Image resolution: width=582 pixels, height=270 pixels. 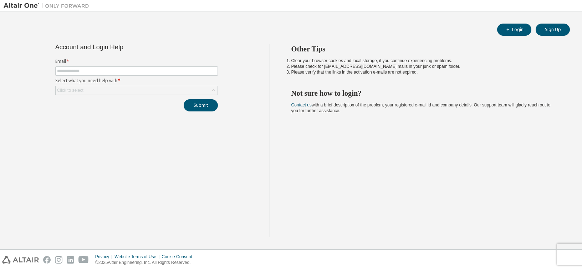 What do you see at coordinates (137, 61) in the screenshot?
I see `label: Email` at bounding box center [137, 61].